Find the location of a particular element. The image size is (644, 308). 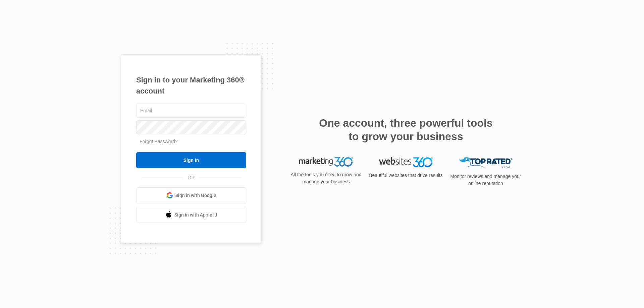

a: Forgot Password? is located at coordinates (159, 141).